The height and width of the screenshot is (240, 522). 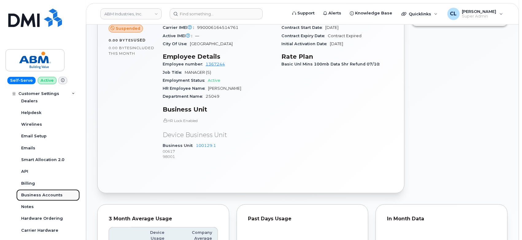 What do you see at coordinates (475, 14) in the screenshot?
I see `div: Carl Larrison` at bounding box center [475, 14].